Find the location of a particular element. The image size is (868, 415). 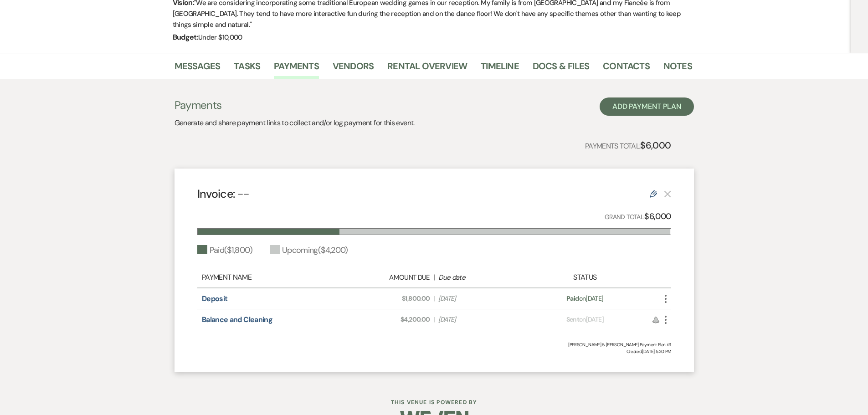

h3: Payments is located at coordinates (294, 105).